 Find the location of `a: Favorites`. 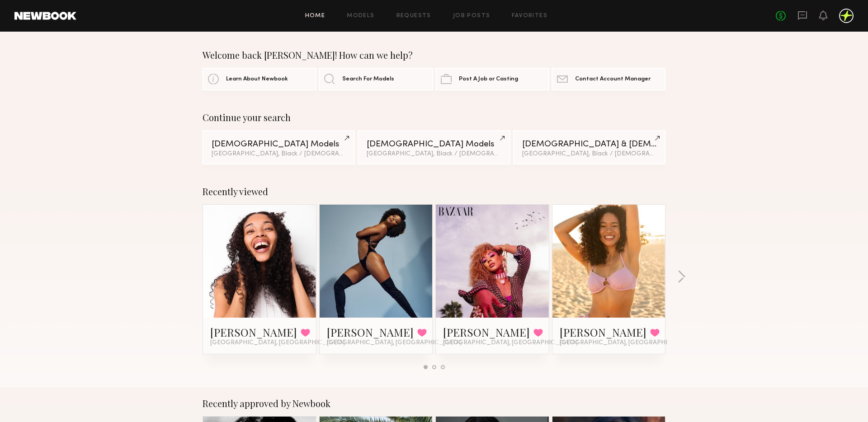

a: Favorites is located at coordinates (529, 16).